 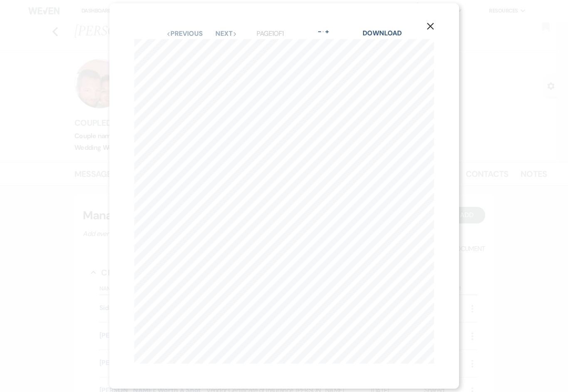 I want to click on a: Download, so click(x=382, y=33).